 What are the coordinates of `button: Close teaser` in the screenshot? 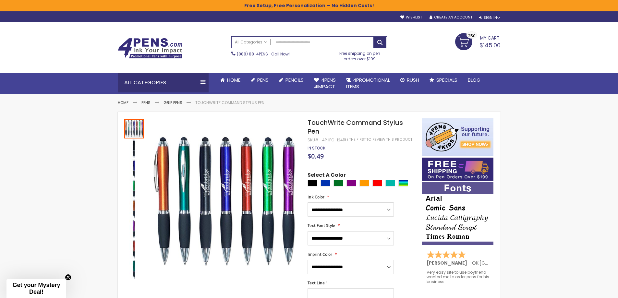 It's located at (68, 277).